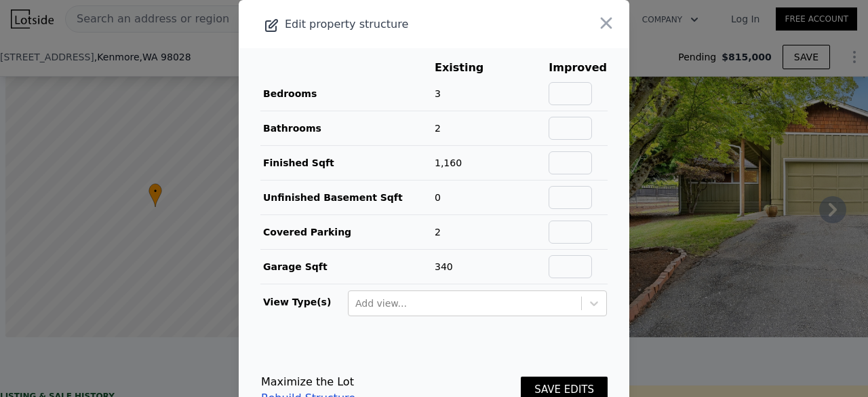 The width and height of the screenshot is (868, 397). What do you see at coordinates (469, 68) in the screenshot?
I see `th: Existing` at bounding box center [469, 68].